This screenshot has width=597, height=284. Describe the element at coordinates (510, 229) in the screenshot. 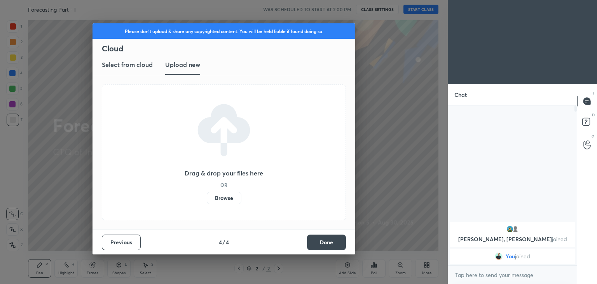

I see `img: 3` at that location.